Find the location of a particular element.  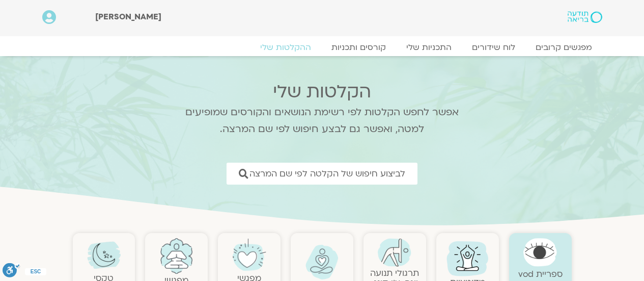

a: לביצוע חיפוש של הקלטה לפי שם המרצה is located at coordinates (322, 173).